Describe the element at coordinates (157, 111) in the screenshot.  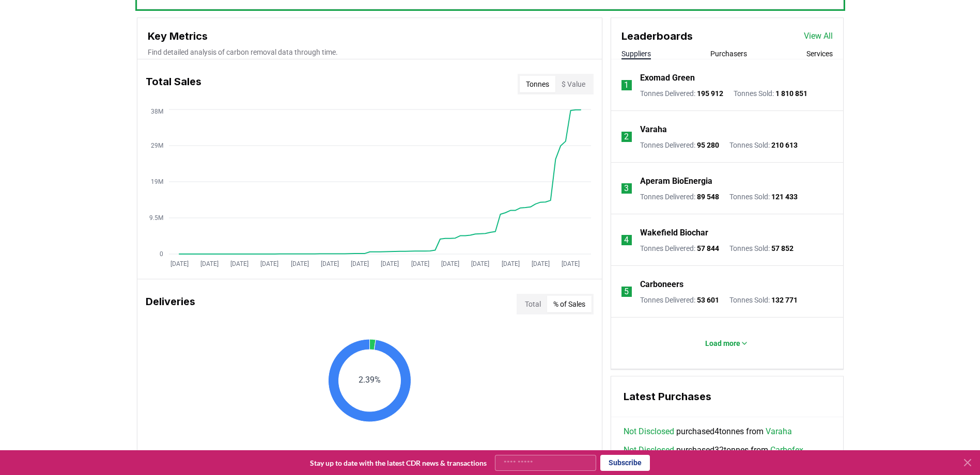
I see `tspan: 38M` at that location.